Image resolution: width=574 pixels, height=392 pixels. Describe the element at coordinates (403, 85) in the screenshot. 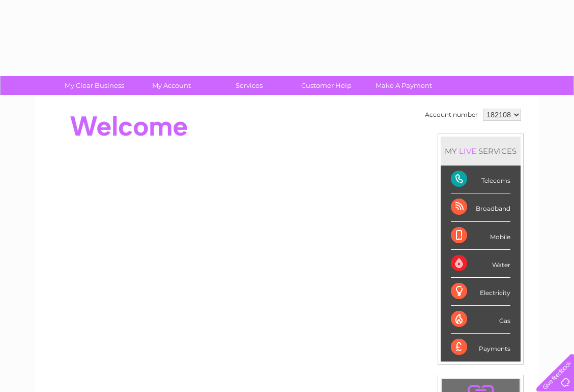

I see `a: Make A Payment` at that location.